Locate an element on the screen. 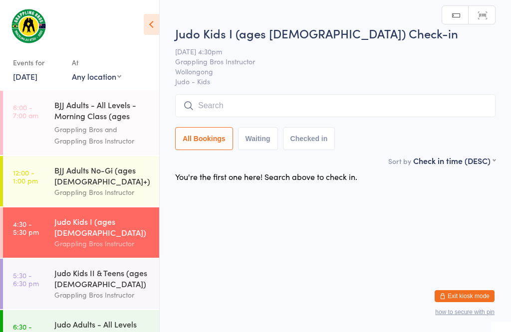  label: Sort by is located at coordinates (399, 161).